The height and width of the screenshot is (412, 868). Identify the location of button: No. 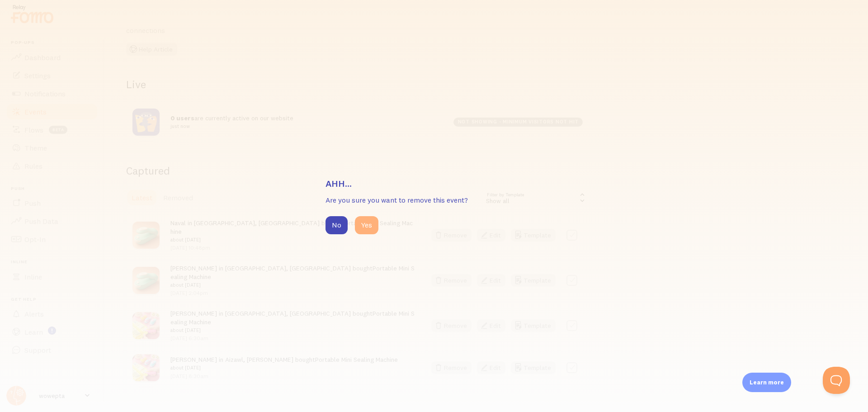
(336, 225).